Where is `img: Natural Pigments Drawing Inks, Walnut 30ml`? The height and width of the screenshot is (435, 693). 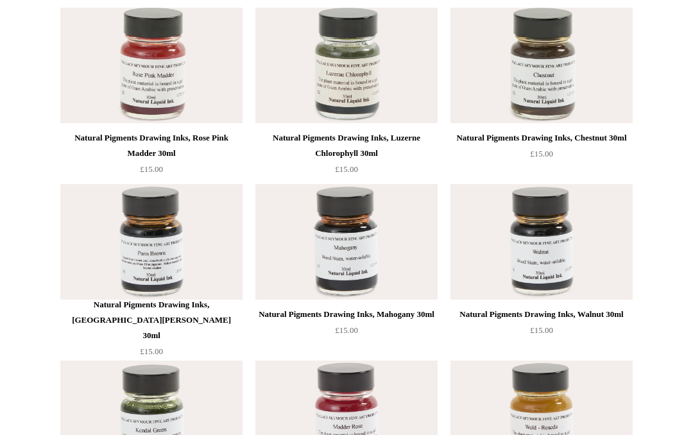 img: Natural Pigments Drawing Inks, Walnut 30ml is located at coordinates (541, 242).